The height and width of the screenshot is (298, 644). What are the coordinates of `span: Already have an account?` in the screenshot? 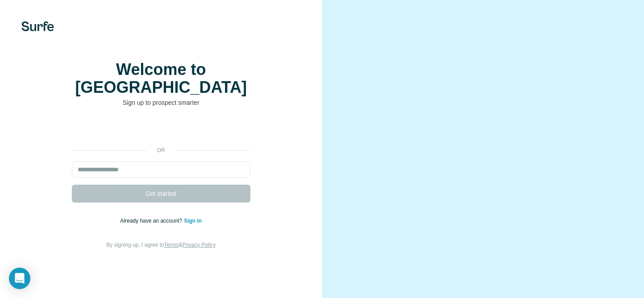 It's located at (152, 221).